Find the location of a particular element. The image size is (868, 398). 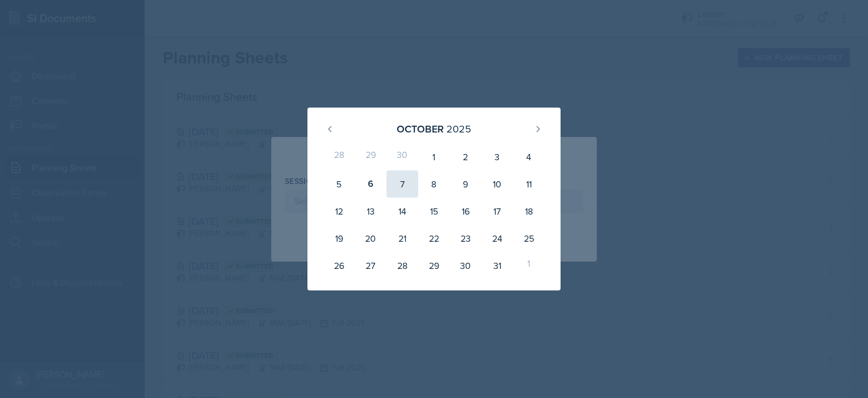

div: 20 is located at coordinates (371, 238).